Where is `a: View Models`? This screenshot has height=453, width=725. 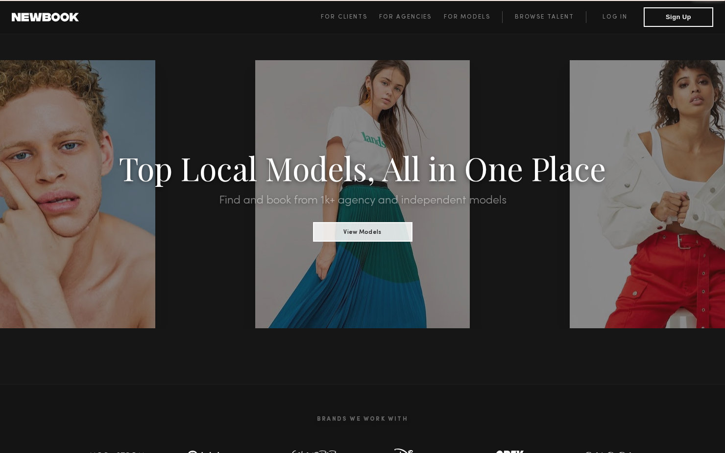 a: View Models is located at coordinates (362, 231).